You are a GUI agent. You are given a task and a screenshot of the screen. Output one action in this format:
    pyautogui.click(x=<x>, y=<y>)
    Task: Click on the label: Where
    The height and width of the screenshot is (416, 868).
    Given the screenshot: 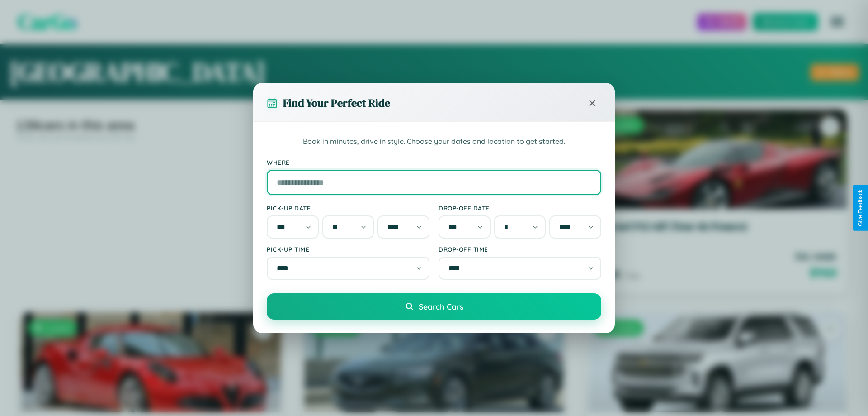 What is the action you would take?
    pyautogui.click(x=434, y=162)
    